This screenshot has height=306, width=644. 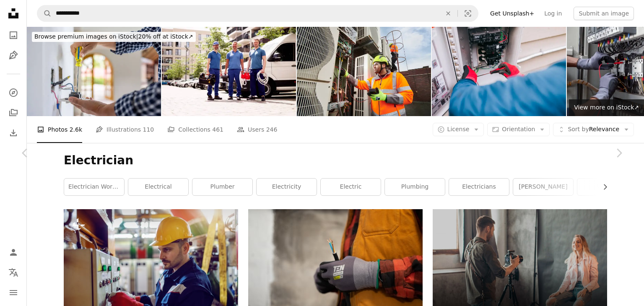 I want to click on img: Electrician Working on Solar Panel Specific Electrical Panel, so click(x=499, y=71).